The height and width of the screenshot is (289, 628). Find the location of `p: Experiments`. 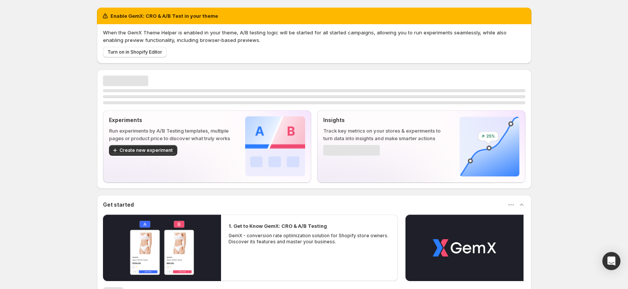

p: Experiments is located at coordinates (171, 120).